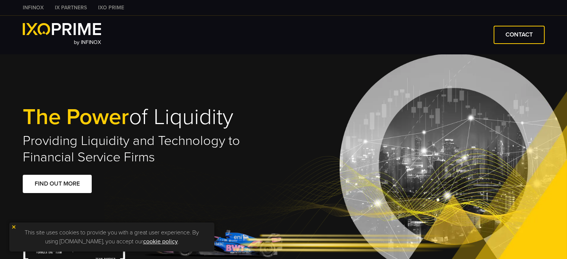 The width and height of the screenshot is (567, 259). Describe the element at coordinates (153, 117) in the screenshot. I see `h1: of Liquidity` at that location.